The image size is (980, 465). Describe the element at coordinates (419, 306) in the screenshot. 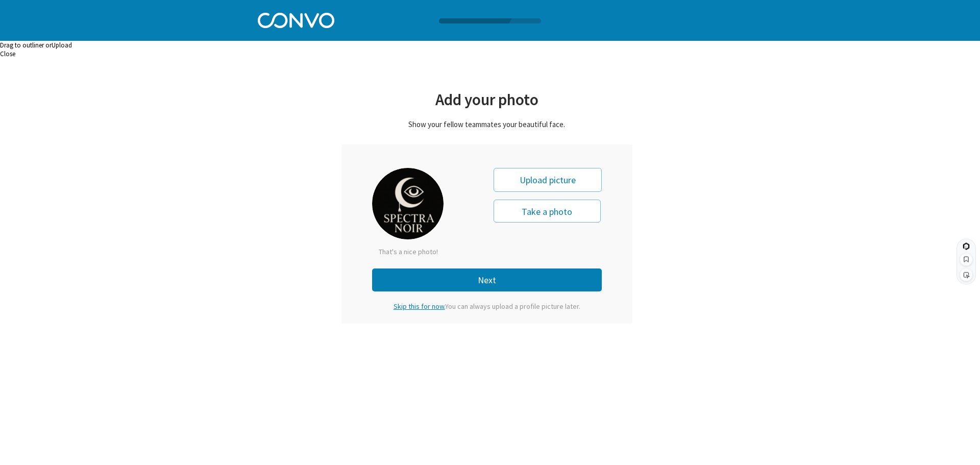

I see `span: Skip this for now.` at that location.